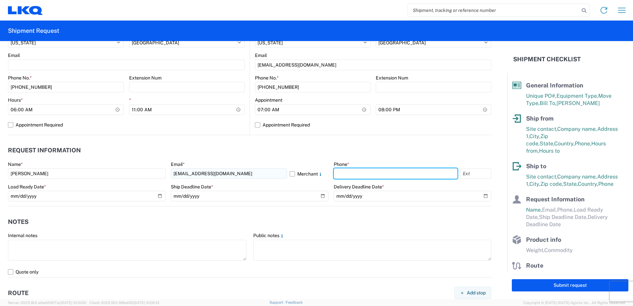 The image size is (633, 306). What do you see at coordinates (192, 187) in the screenshot?
I see `label: Ship Deadline Date` at bounding box center [192, 187].